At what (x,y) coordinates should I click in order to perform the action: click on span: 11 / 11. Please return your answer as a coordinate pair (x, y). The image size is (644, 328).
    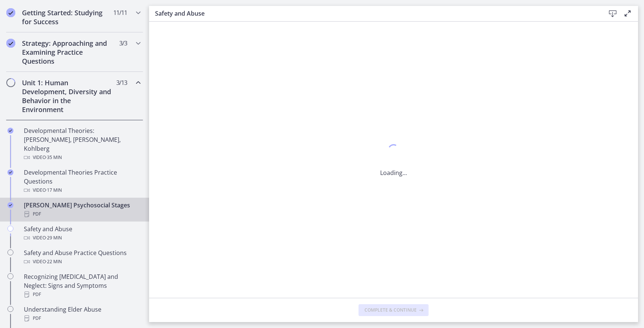
    Looking at the image, I should click on (120, 13).